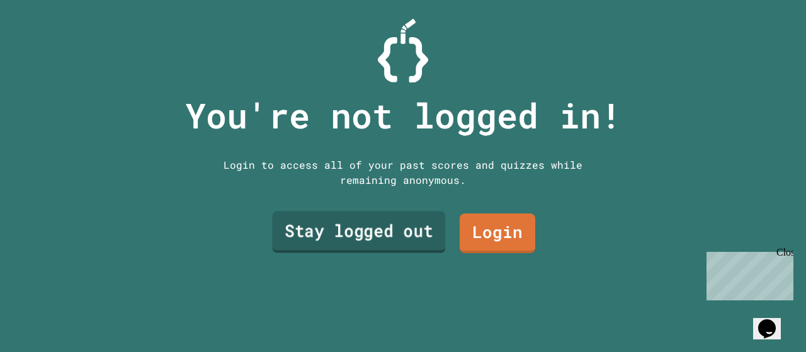 This screenshot has height=352, width=806. Describe the element at coordinates (403, 115) in the screenshot. I see `p: You're not logged in!` at that location.